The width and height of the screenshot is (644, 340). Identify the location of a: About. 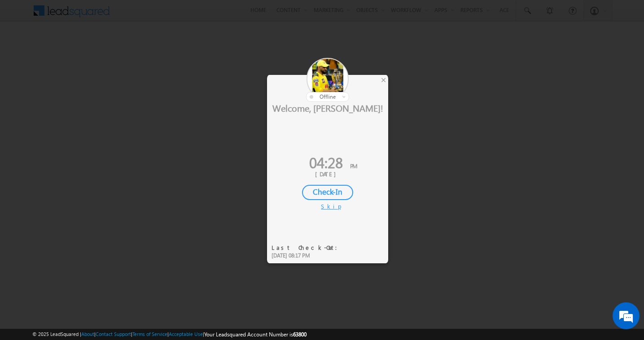
(88, 334).